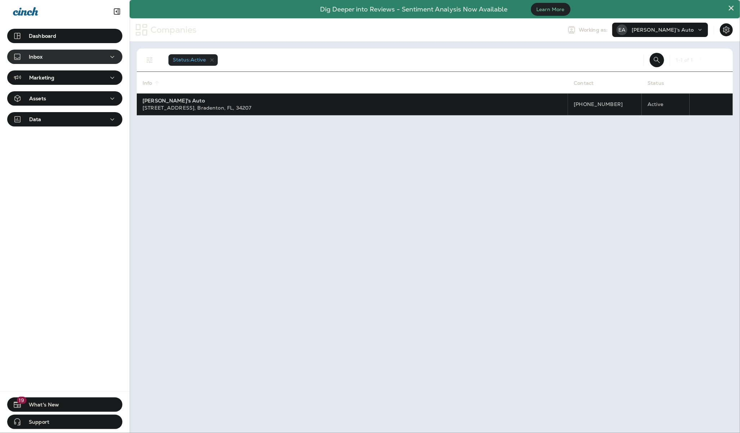 The image size is (740, 433). Describe the element at coordinates (65, 119) in the screenshot. I see `button: Data` at that location.